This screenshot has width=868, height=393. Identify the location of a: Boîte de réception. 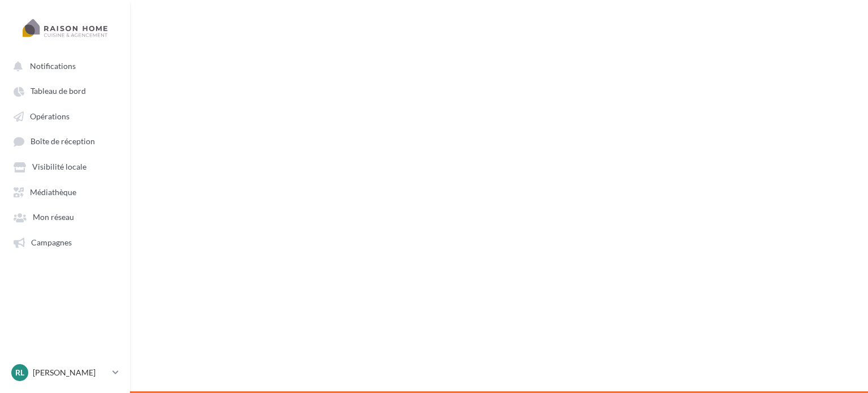
(65, 141).